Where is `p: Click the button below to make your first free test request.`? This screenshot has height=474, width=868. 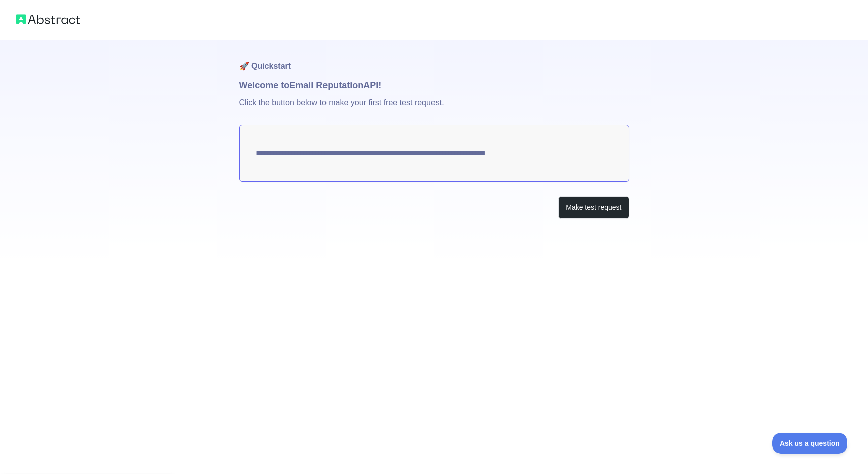
p: Click the button below to make your first free test request. is located at coordinates (434, 108).